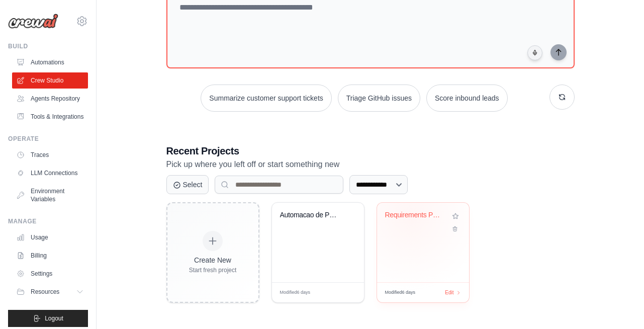 The image size is (644, 329). I want to click on div: Start fresh project, so click(212, 270).